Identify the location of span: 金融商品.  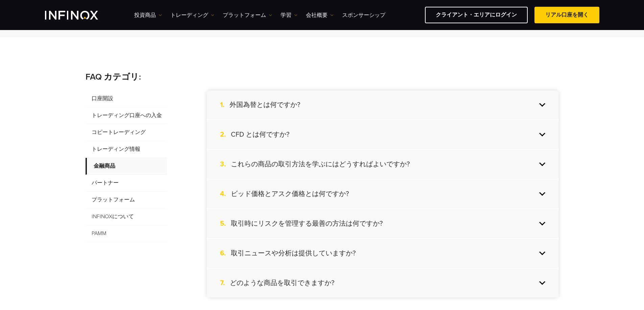
(126, 167).